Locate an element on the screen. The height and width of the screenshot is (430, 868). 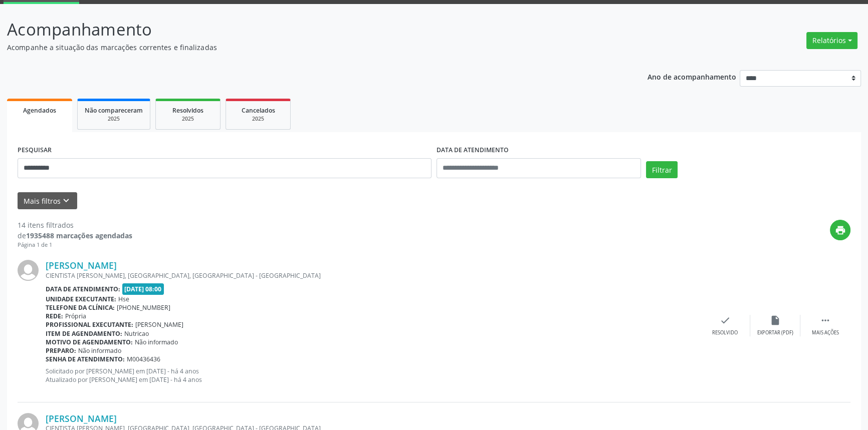
b: Profissional executante: is located at coordinates (89, 324).